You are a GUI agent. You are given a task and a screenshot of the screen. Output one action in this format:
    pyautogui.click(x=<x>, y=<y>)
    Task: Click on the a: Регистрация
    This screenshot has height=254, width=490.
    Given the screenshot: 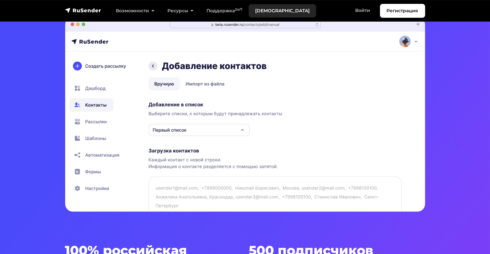 What is the action you would take?
    pyautogui.click(x=402, y=11)
    